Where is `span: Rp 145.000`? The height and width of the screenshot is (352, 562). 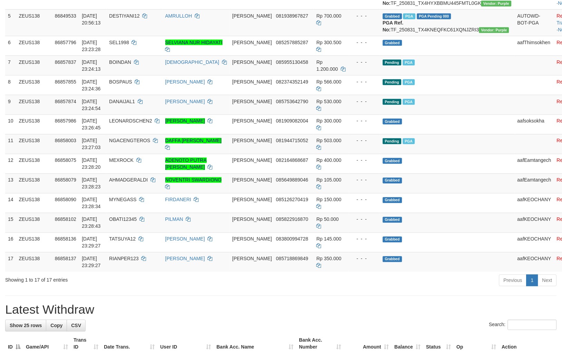 span: Rp 145.000 is located at coordinates (329, 239).